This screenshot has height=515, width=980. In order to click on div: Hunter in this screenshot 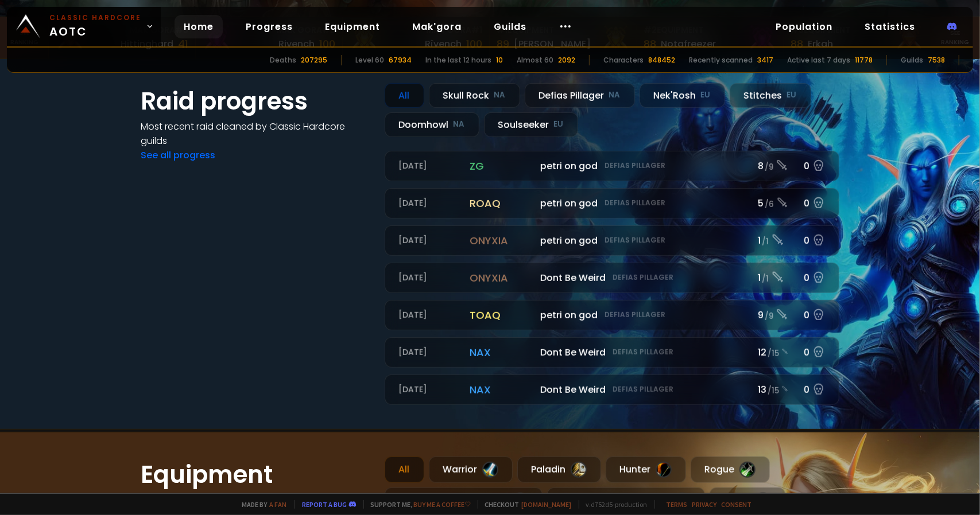, I will do `click(646, 470)`.